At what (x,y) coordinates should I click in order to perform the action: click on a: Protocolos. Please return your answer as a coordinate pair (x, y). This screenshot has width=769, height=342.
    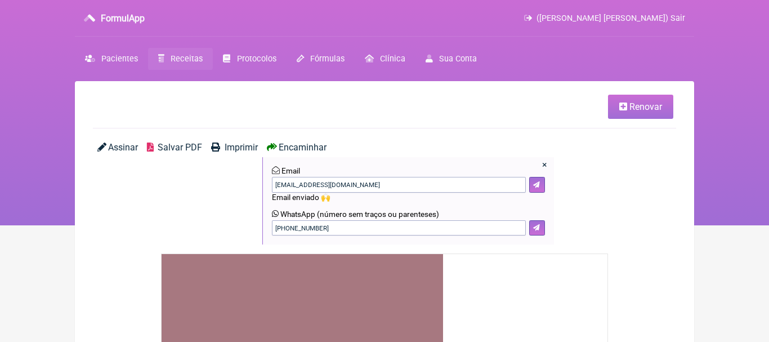
    Looking at the image, I should click on (249, 59).